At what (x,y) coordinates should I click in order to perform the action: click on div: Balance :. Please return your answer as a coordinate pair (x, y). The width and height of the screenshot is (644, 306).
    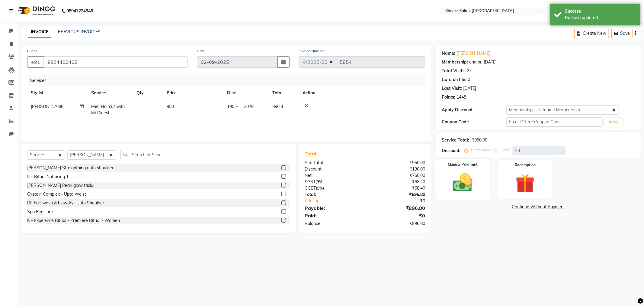
    Looking at the image, I should click on (332, 223).